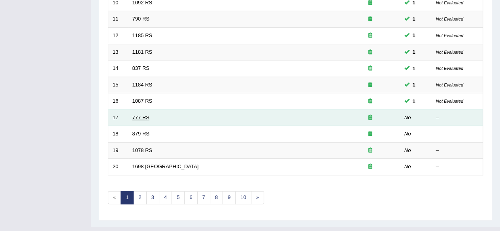 Image resolution: width=500 pixels, height=231 pixels. I want to click on a: 777 RS, so click(141, 117).